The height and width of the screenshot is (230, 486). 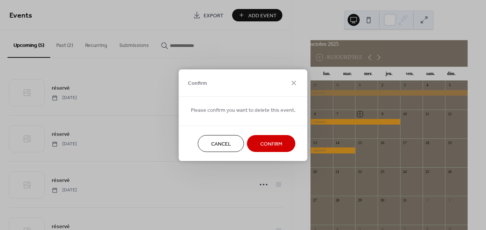 I want to click on span: Please confirm you want to delete this event., so click(x=243, y=110).